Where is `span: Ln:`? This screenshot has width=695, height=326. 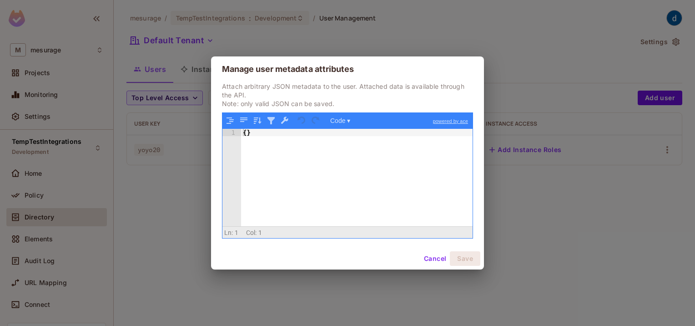 span: Ln: is located at coordinates (228, 232).